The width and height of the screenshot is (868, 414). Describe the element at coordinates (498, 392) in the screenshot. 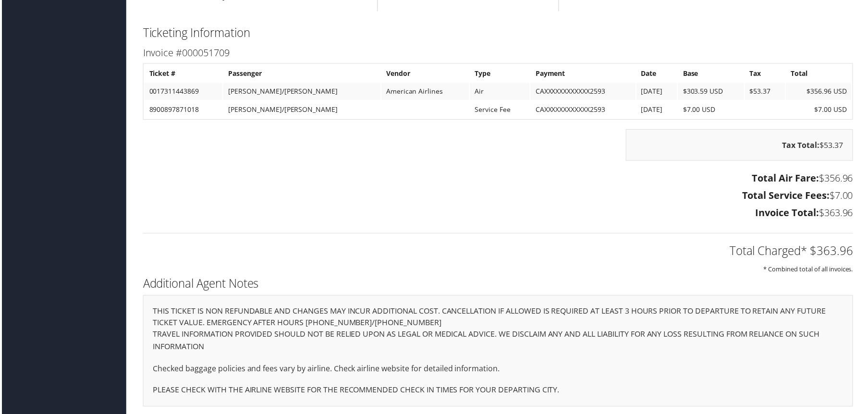

I see `p: PLEASE CHECK WITH THE AIRLINE WEBSITE FOR THE RECOMMENDED CHECK IN TIMES FOR YOUR DEPARTING CITY.` at that location.